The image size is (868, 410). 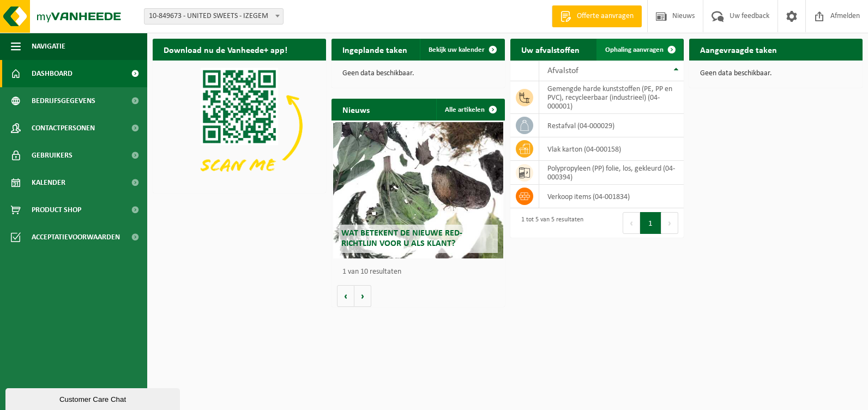 What do you see at coordinates (651, 223) in the screenshot?
I see `button: 1` at bounding box center [651, 223].